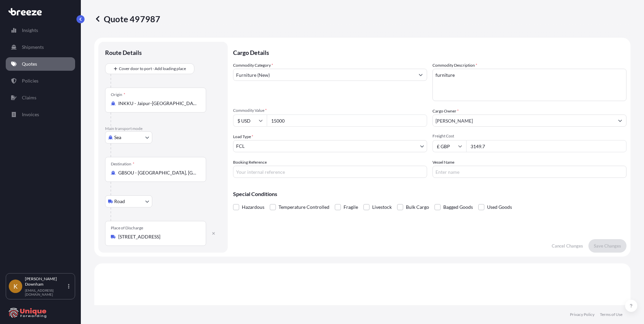 This screenshot has height=324, width=644. Describe the element at coordinates (567, 246) in the screenshot. I see `button: Cancel Changes` at that location.